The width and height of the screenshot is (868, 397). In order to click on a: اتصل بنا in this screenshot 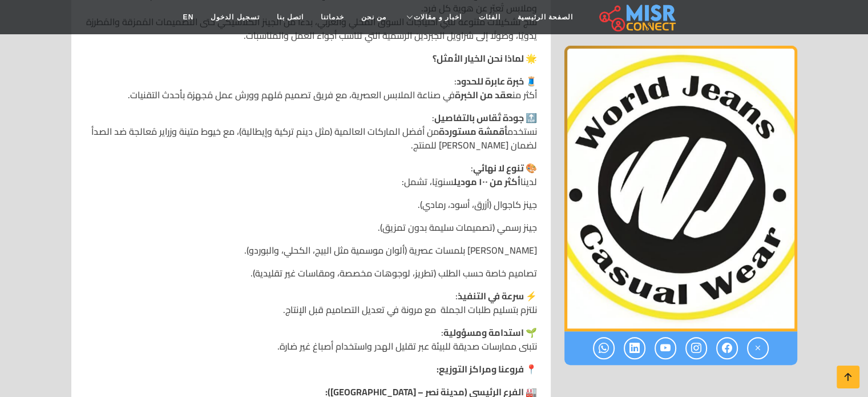, I will do `click(290, 17)`.